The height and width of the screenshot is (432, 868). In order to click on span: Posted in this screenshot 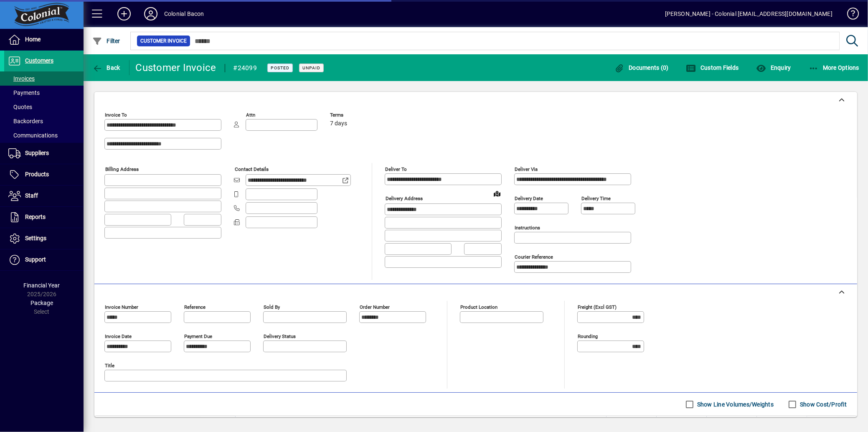, I will do `click(280, 68)`.